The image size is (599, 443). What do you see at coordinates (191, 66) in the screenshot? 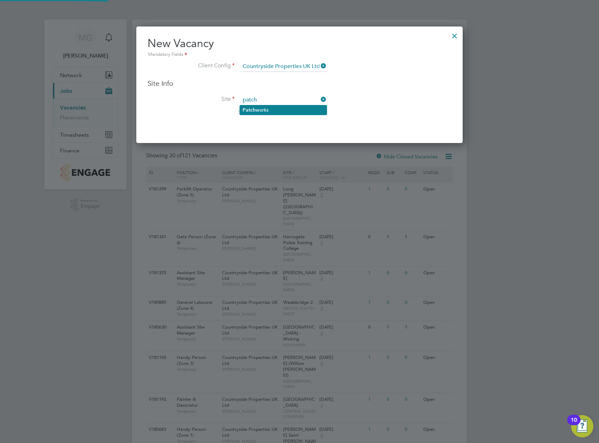
I see `label: Client Config` at bounding box center [191, 66].